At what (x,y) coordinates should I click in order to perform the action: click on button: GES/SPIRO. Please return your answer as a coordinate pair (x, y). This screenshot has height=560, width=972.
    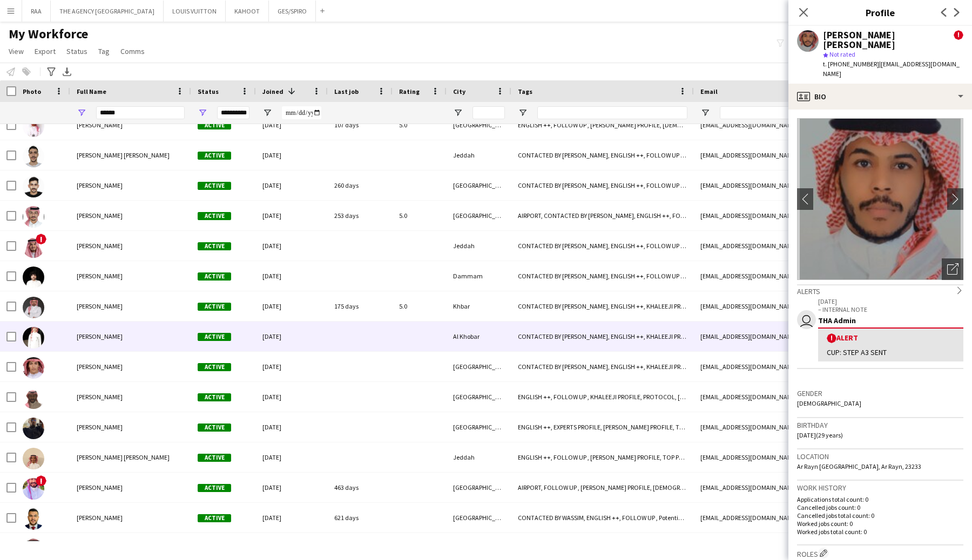
    Looking at the image, I should click on (292, 10).